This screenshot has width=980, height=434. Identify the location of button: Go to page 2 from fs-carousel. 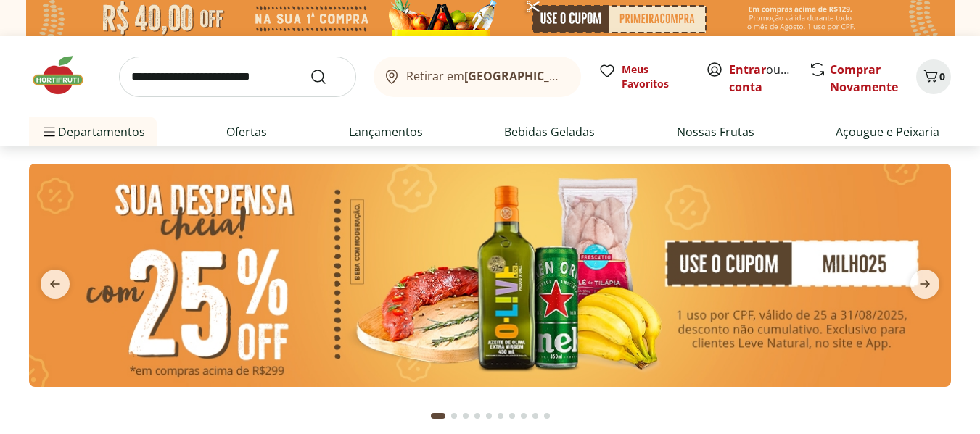
(454, 416).